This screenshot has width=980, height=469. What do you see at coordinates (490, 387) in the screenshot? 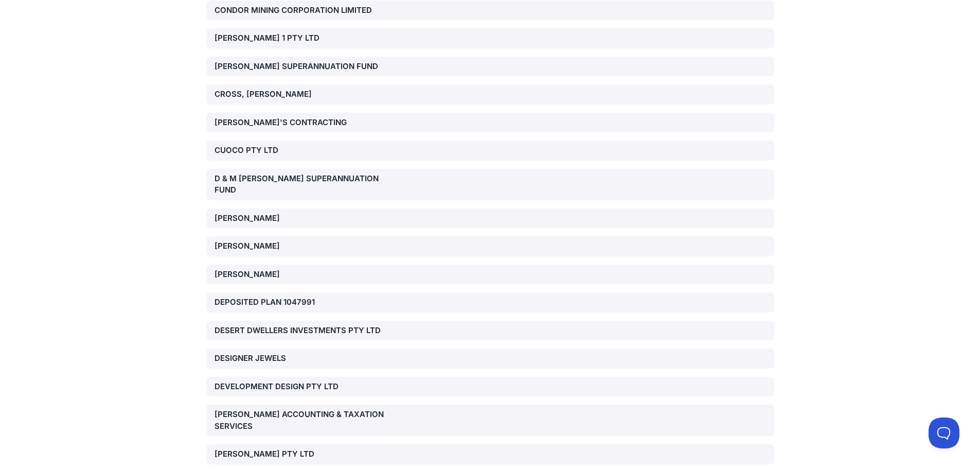
I see `a: DEVELOPMENT DESIGN PTY LTD` at bounding box center [490, 387].